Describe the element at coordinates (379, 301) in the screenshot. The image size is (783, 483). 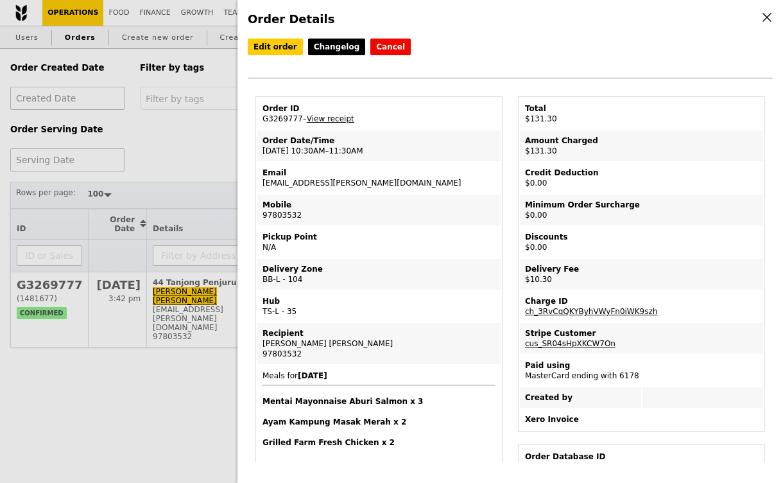
I see `div: Hub` at that location.